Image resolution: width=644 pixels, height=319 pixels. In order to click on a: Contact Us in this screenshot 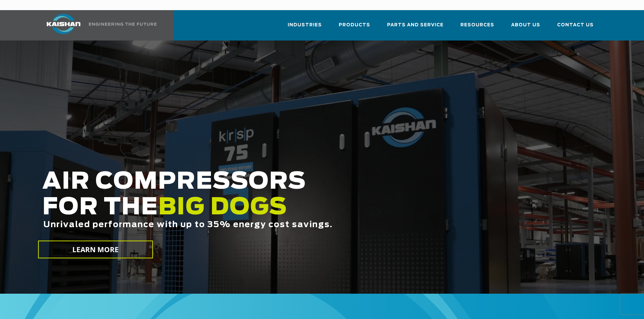, I will do `click(576, 27)`.